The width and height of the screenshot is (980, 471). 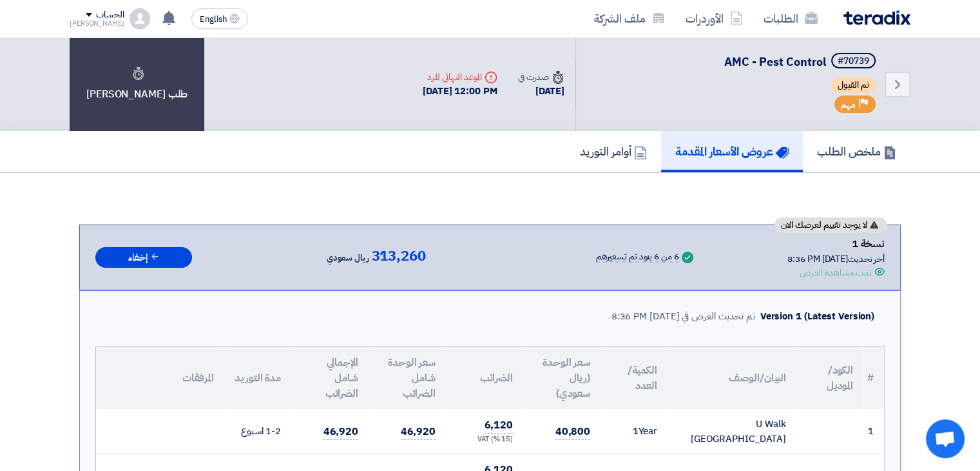 What do you see at coordinates (857, 151) in the screenshot?
I see `h5: ملخص الطلب` at bounding box center [857, 151].